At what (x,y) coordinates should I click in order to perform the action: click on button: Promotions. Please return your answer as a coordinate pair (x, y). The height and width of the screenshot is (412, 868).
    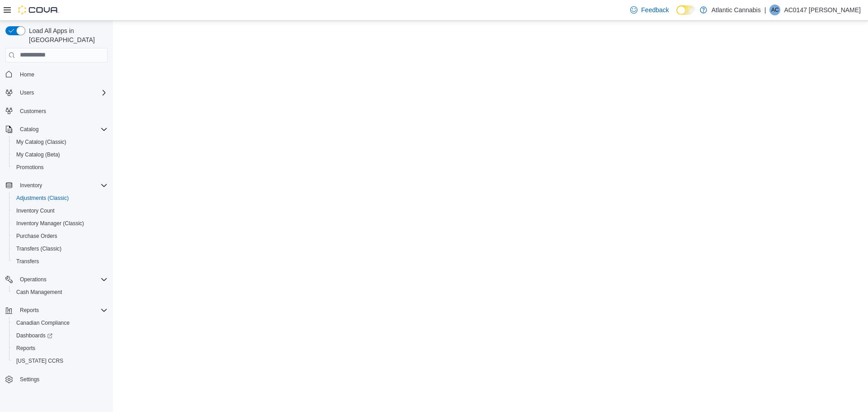
    Looking at the image, I should click on (60, 167).